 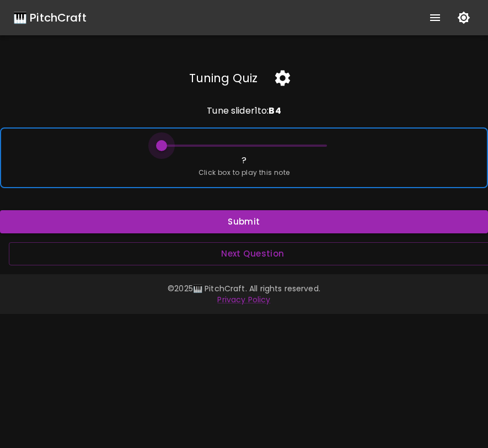 What do you see at coordinates (244, 173) in the screenshot?
I see `span: Click box to play this note` at bounding box center [244, 173].